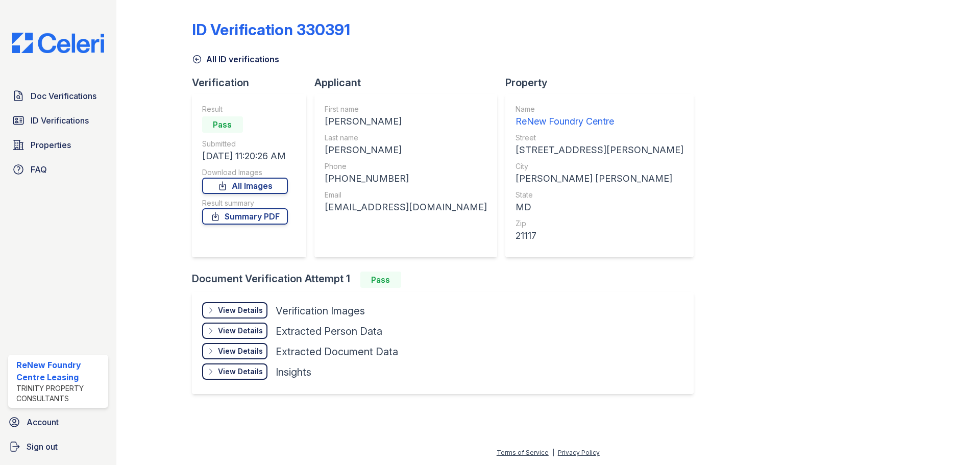 This screenshot has height=465, width=980. I want to click on div: State, so click(600, 195).